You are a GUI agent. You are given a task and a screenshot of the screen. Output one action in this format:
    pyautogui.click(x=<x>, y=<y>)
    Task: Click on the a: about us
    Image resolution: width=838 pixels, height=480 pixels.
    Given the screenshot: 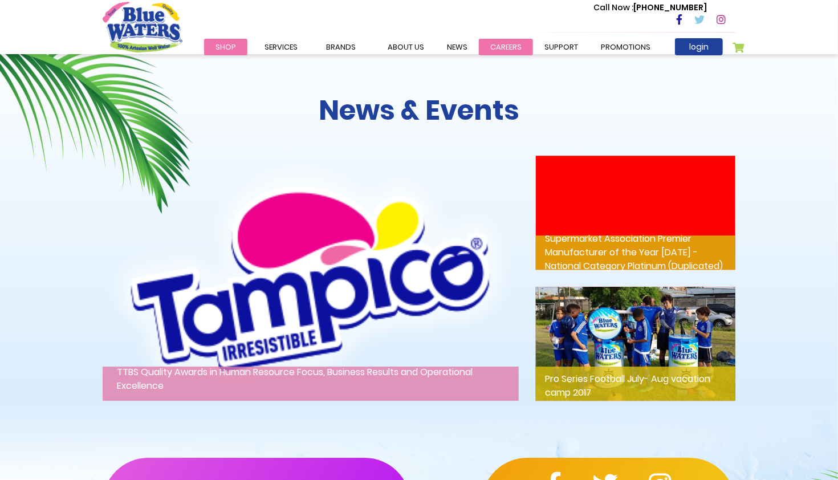 What is the action you would take?
    pyautogui.click(x=406, y=47)
    